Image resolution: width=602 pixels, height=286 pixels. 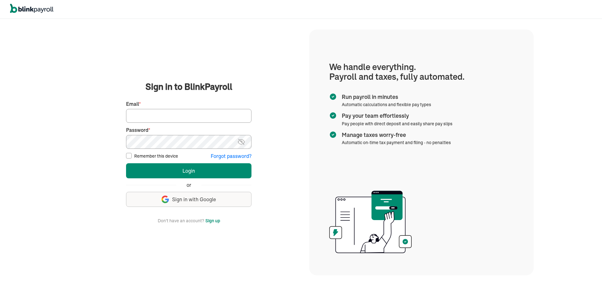 I want to click on button: Forgot password?, so click(x=231, y=156).